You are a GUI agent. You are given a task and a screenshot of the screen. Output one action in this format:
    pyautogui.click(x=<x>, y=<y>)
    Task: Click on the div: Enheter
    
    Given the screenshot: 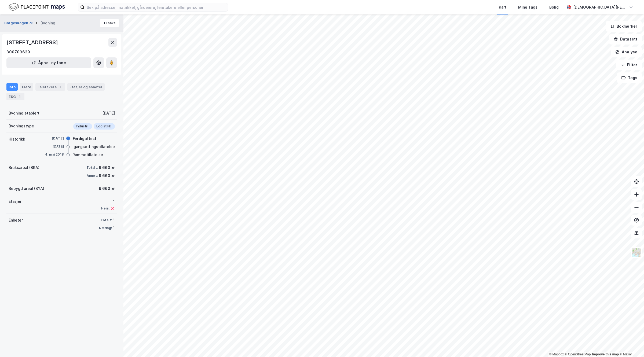 What is the action you would take?
    pyautogui.click(x=15, y=220)
    